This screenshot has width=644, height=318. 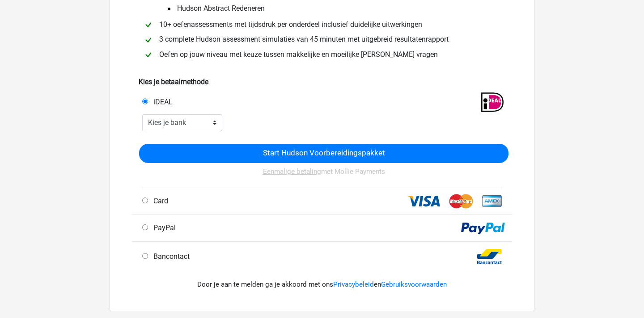 I want to click on div: Door je aan te melden ga je akkoord met ons en, so click(x=322, y=284).